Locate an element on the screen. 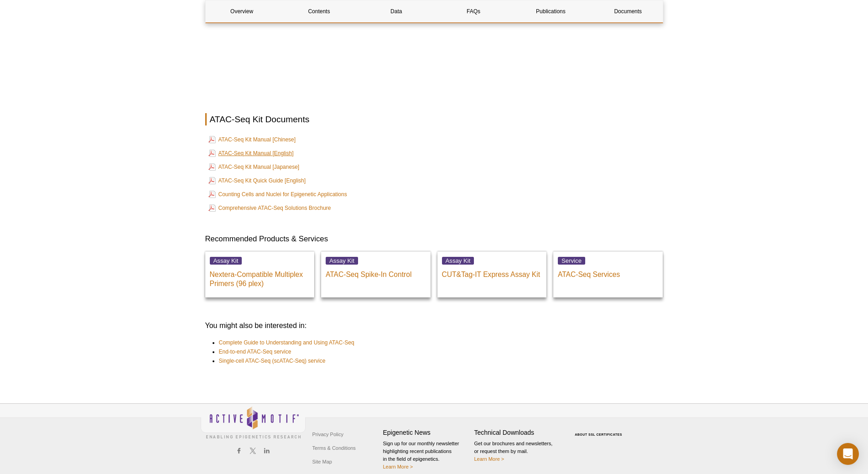 The width and height of the screenshot is (868, 474). a: Overview is located at coordinates (241, 12).